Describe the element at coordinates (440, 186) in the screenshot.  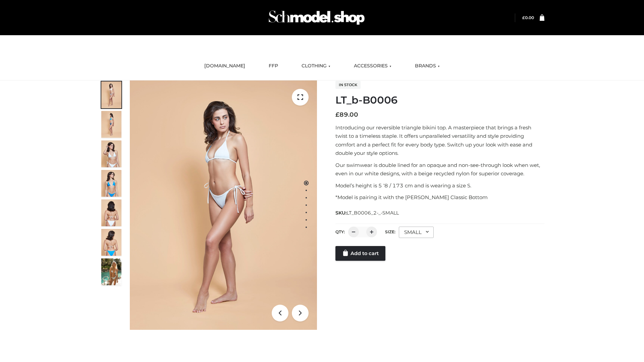
I see `p: Model’s height is 5 ‘8 / 173 cm and is wearing a size S.` at that location.